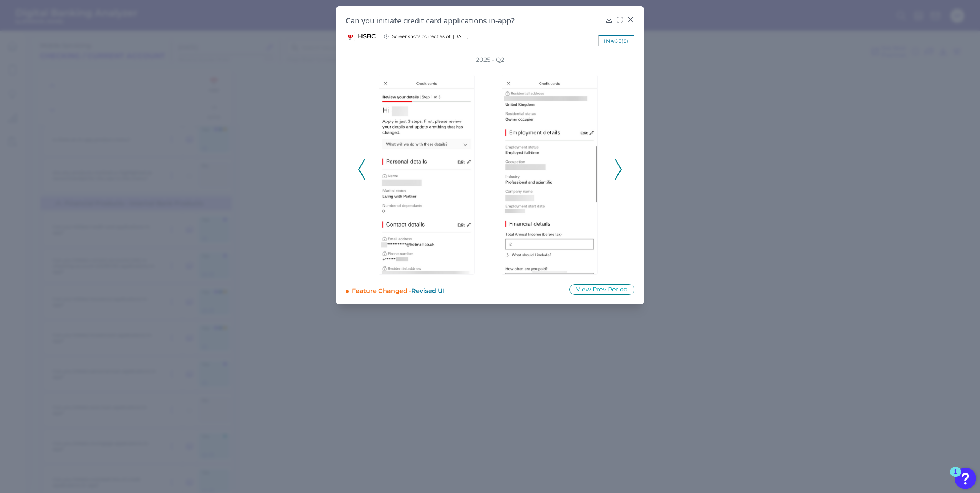 The height and width of the screenshot is (493, 980). Describe the element at coordinates (602, 290) in the screenshot. I see `button: View Prev Period` at that location.